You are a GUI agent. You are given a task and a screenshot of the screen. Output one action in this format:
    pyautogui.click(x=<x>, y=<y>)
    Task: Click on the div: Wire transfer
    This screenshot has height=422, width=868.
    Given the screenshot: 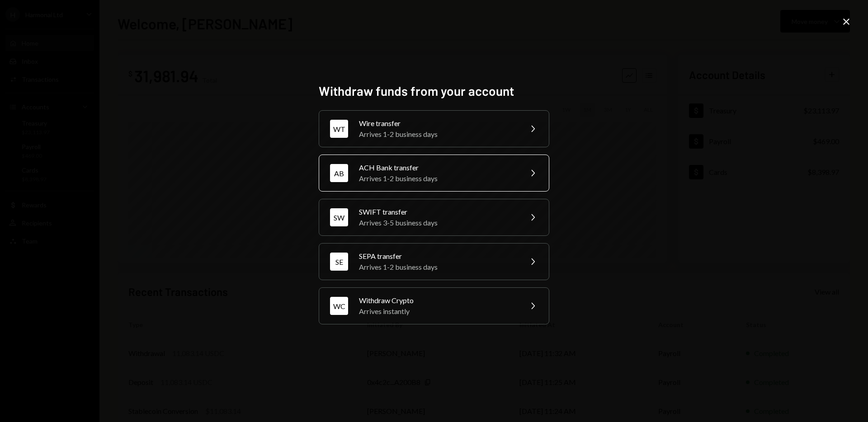 What is the action you would take?
    pyautogui.click(x=438, y=123)
    